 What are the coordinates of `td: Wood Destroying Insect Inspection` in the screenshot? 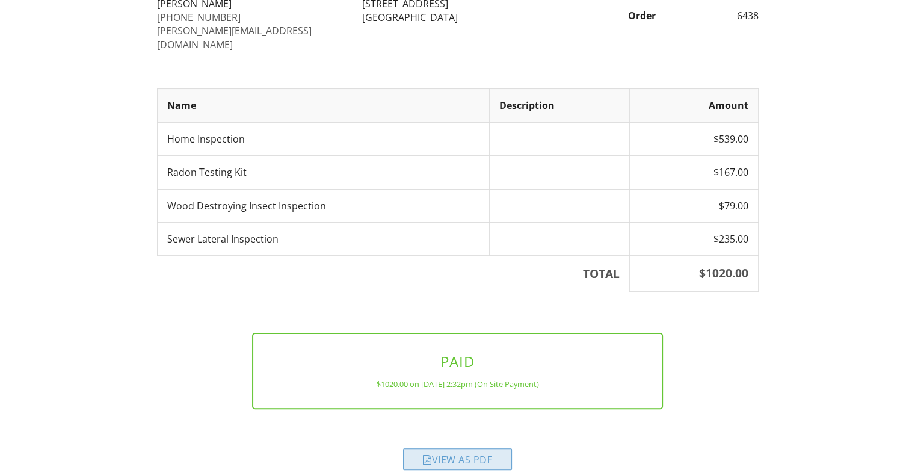 It's located at (323, 205).